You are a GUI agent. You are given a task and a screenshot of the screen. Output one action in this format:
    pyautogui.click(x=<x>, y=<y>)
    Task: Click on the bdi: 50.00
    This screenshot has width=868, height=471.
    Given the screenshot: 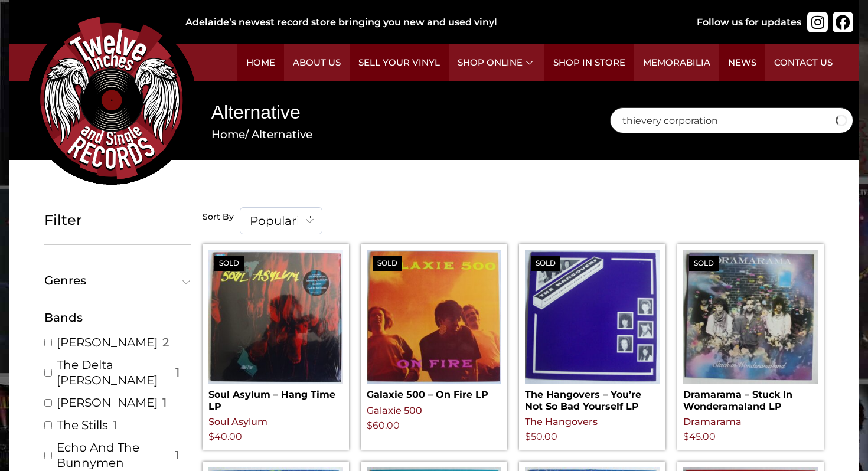 What is the action you would take?
    pyautogui.click(x=541, y=436)
    